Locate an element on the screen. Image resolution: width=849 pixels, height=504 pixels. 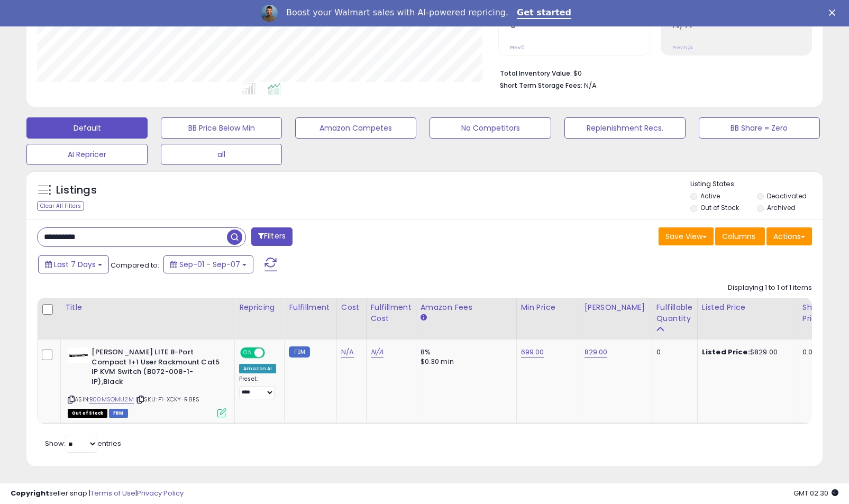
button: AI Repricer is located at coordinates (87, 154).